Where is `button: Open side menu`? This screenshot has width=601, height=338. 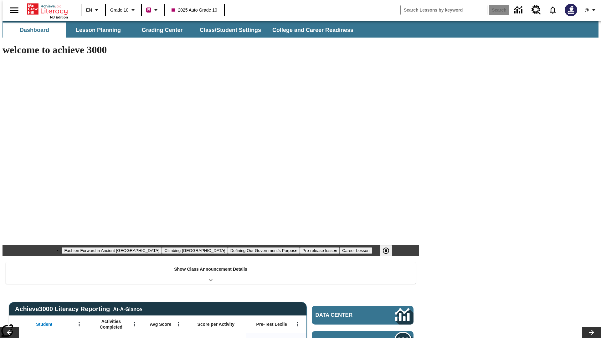
button: Open side menu is located at coordinates (14, 10).